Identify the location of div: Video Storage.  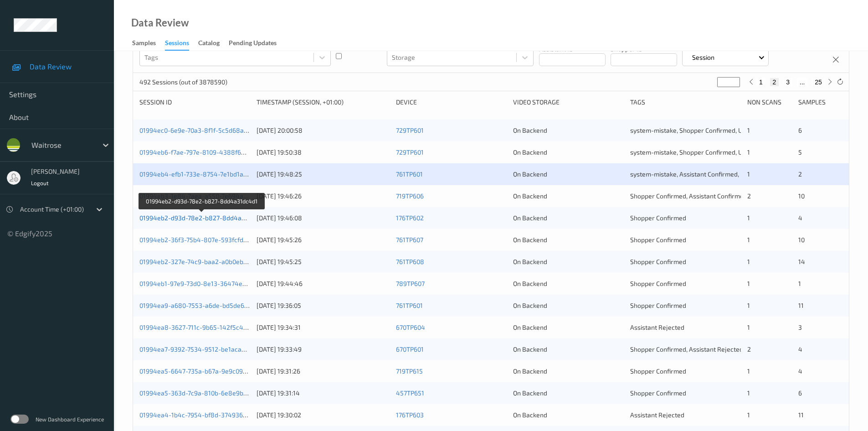
(568, 102).